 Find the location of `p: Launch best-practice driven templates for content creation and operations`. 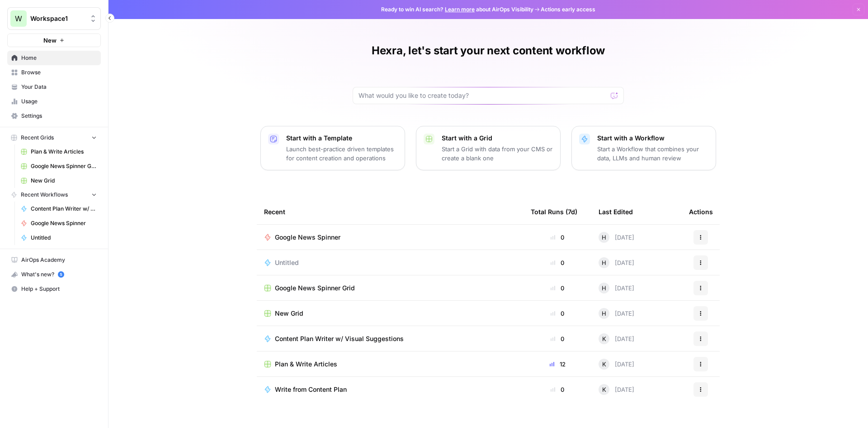

p: Launch best-practice driven templates for content creation and operations is located at coordinates (342, 153).